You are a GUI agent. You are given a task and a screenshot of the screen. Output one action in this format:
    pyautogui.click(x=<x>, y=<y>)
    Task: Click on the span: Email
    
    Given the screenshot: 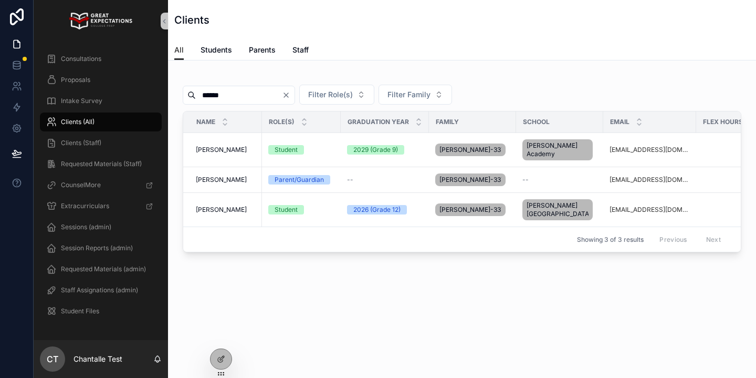 What is the action you would take?
    pyautogui.click(x=620, y=122)
    